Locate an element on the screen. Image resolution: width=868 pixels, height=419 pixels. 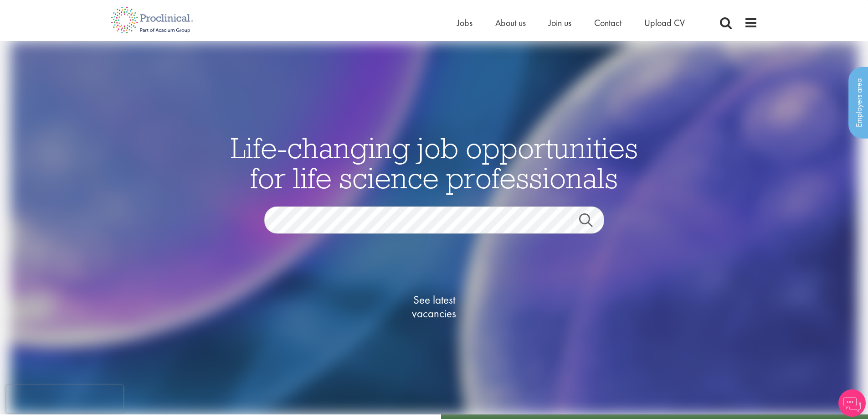
a: Jobs is located at coordinates (465, 23).